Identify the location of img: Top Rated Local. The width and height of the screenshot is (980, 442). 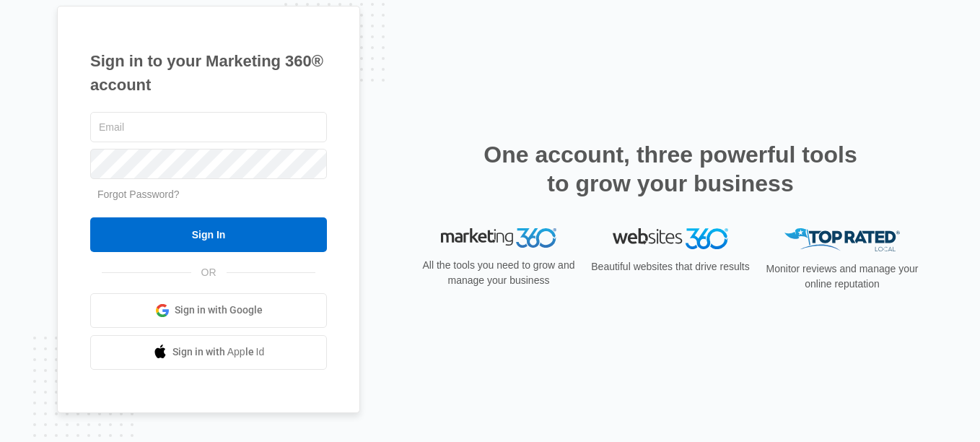
(843, 240).